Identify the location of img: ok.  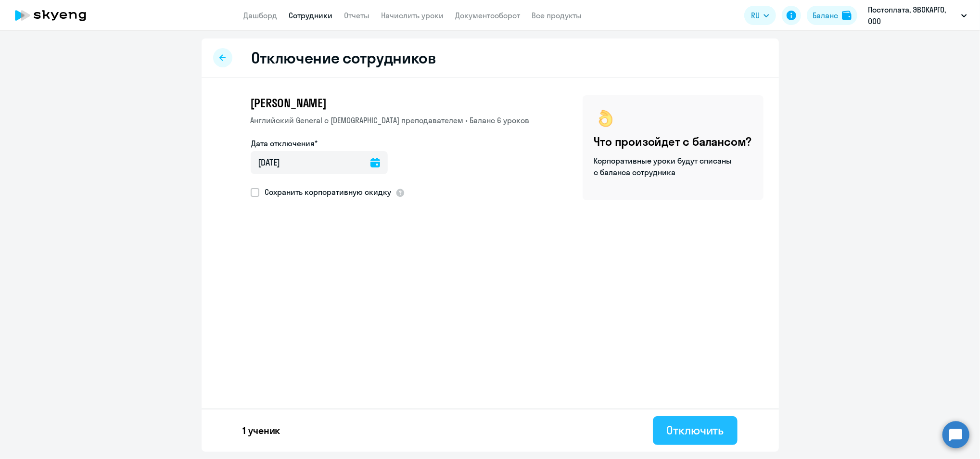
(606, 118).